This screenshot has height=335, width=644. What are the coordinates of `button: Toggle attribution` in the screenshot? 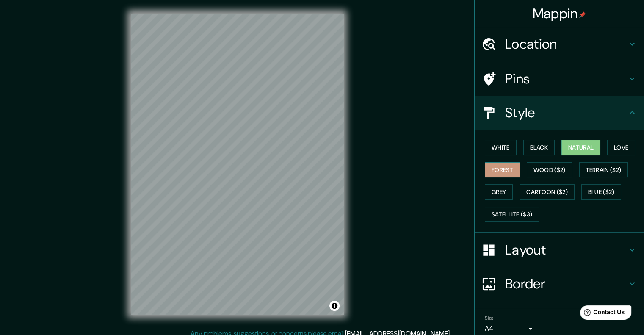 It's located at (334, 305).